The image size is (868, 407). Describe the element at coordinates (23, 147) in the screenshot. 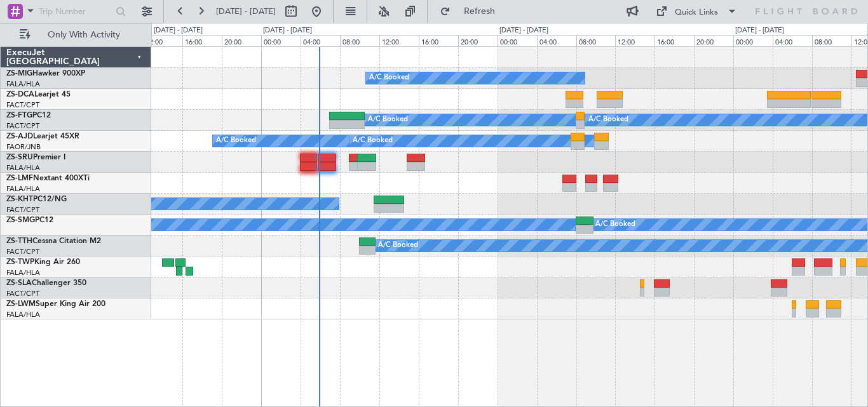

I see `a: FAOR/JNB` at that location.